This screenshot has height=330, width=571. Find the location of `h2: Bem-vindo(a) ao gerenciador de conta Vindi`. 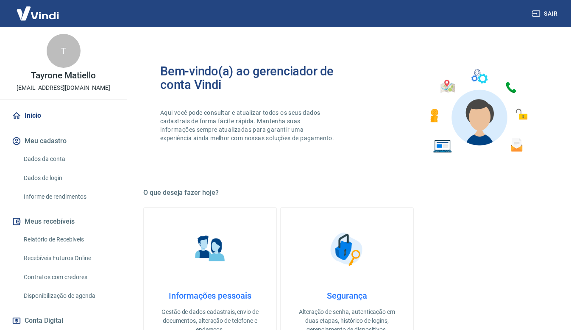

h2: Bem-vindo(a) ao gerenciador de conta Vindi is located at coordinates (253, 78).